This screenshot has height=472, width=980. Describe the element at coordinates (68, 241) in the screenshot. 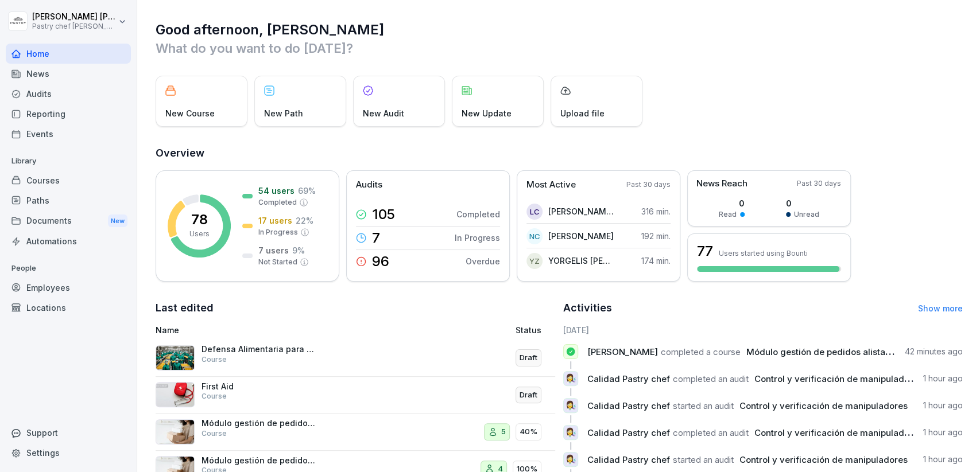

I see `div: Automations` at that location.